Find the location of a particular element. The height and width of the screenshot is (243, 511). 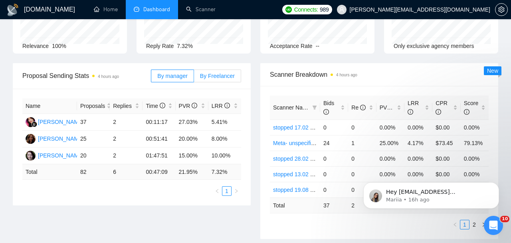

span: Scanner Name is located at coordinates (292, 107).